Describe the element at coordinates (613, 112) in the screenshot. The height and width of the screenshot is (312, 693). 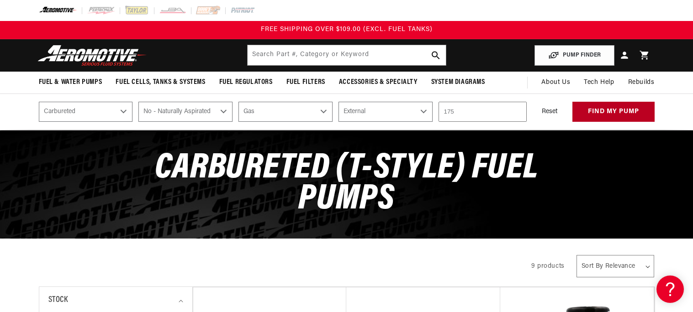
I see `button: find my pump` at that location.